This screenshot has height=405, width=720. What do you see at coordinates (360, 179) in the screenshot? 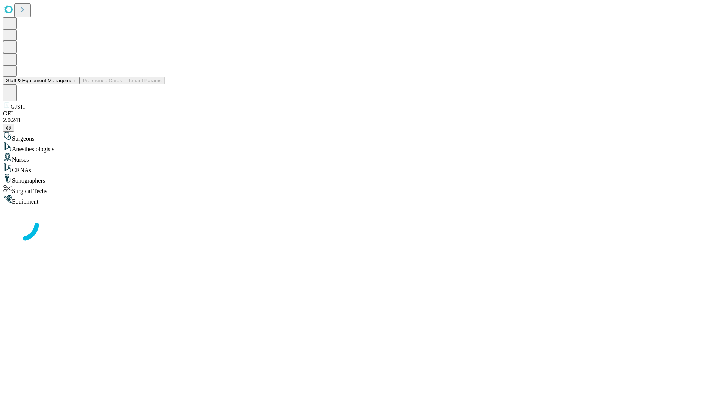
I see `div: Sonographers` at bounding box center [360, 179].